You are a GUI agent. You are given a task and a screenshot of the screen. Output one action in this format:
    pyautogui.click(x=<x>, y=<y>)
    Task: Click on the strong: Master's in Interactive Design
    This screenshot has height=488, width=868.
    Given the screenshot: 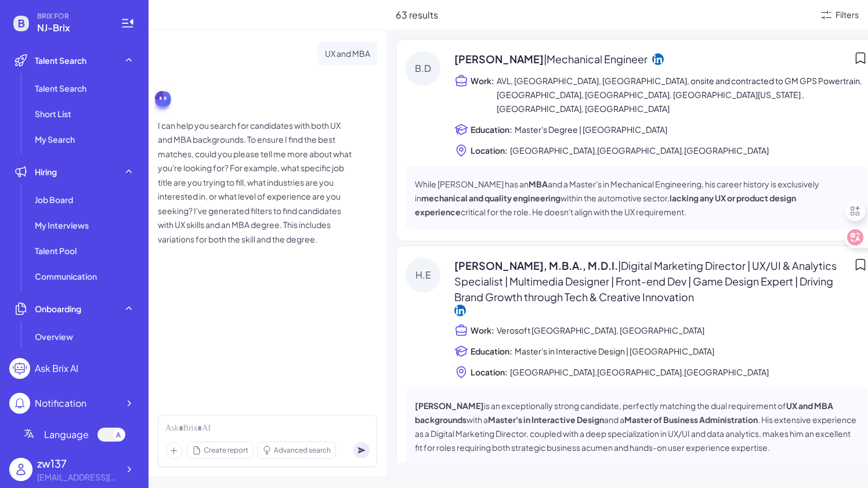 What is the action you would take?
    pyautogui.click(x=546, y=419)
    